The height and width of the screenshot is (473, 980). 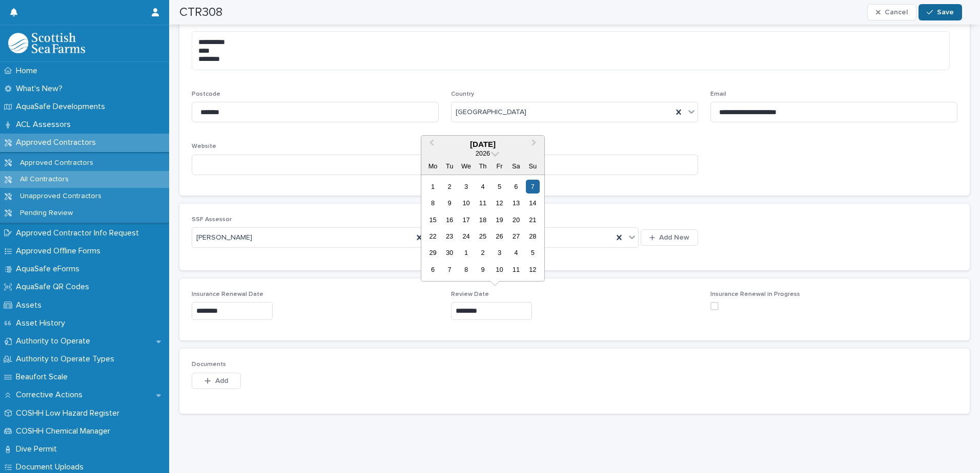 I want to click on div: Choose Monday, 22 June 2026, so click(x=433, y=236).